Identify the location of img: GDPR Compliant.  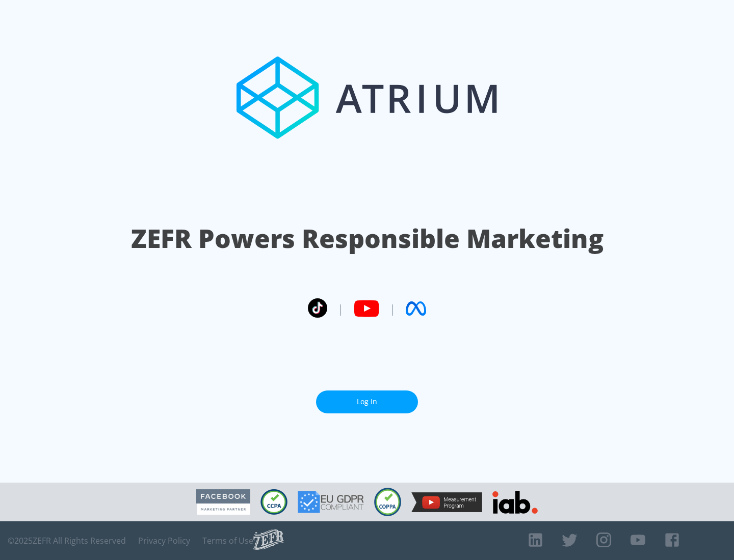
(330, 502).